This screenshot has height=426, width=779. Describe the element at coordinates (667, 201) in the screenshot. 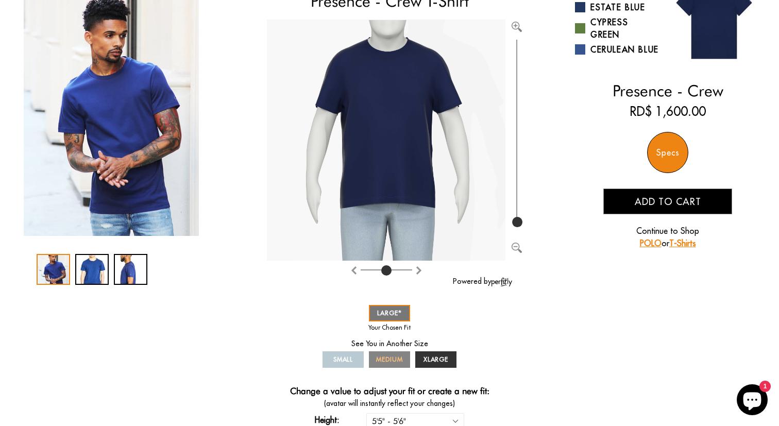

I see `button: Add to cart` at that location.